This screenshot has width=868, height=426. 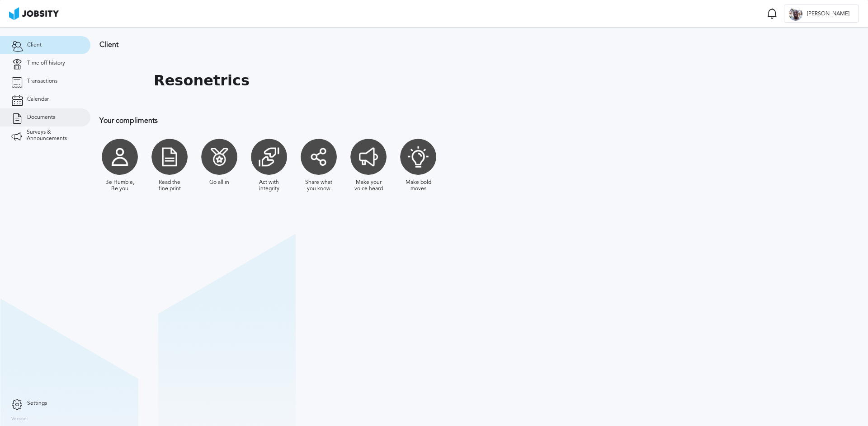 What do you see at coordinates (19, 419) in the screenshot?
I see `label: Version:` at bounding box center [19, 419].